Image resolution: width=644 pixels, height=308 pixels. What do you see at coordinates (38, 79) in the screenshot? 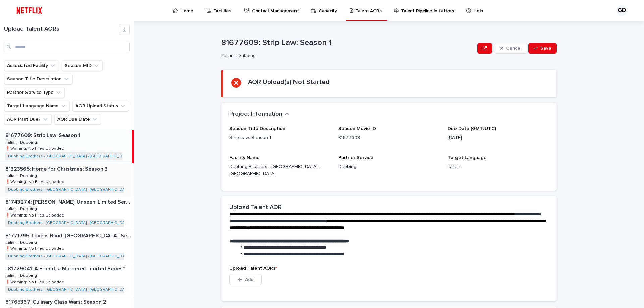
I see `button: Season Title Description` at bounding box center [38, 79].